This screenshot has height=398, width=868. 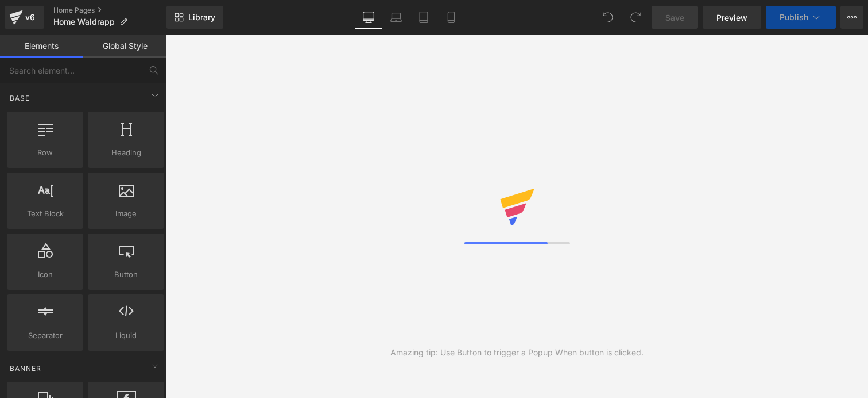 What do you see at coordinates (801, 17) in the screenshot?
I see `button: Publish` at bounding box center [801, 17].